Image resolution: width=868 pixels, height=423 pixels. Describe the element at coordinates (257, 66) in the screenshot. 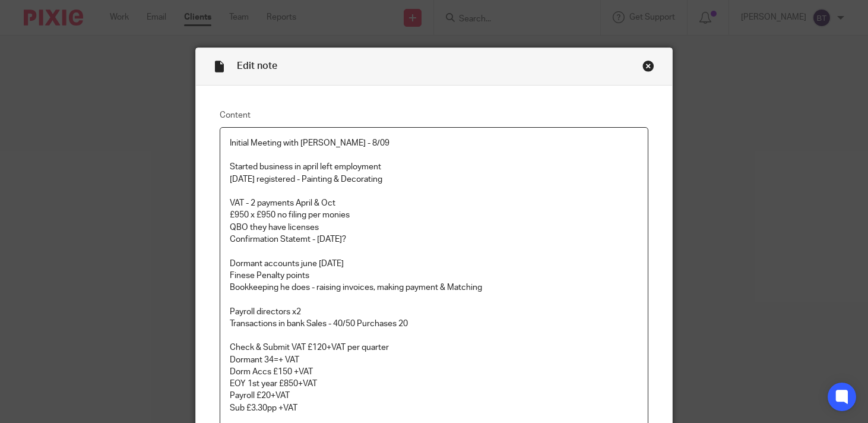

I see `span: Edit note` at that location.